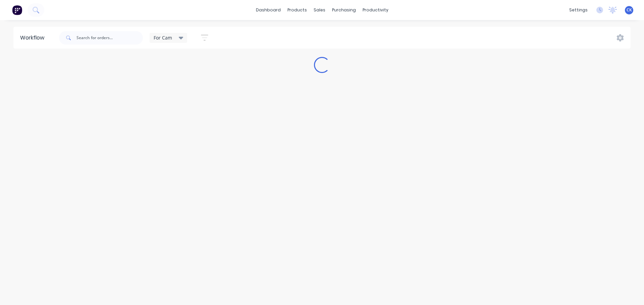 The height and width of the screenshot is (305, 644). I want to click on div: sales, so click(319, 10).